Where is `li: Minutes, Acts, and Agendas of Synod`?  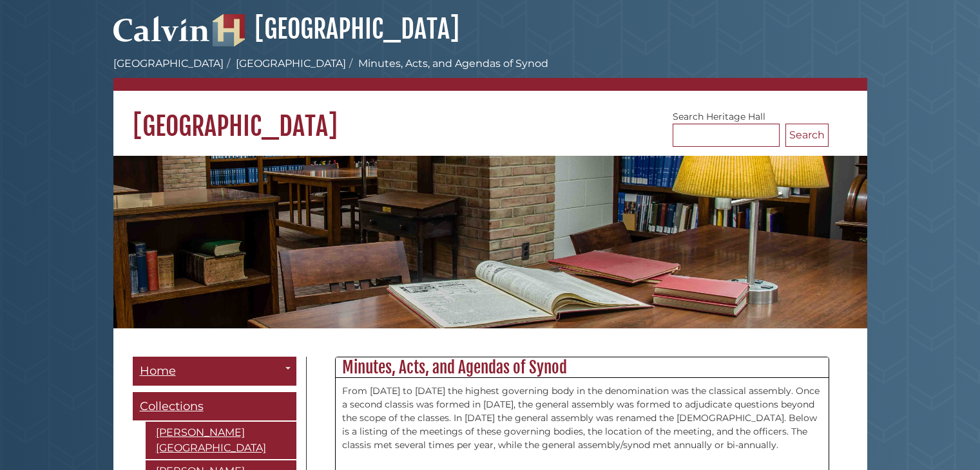
li: Minutes, Acts, and Agendas of Synod is located at coordinates (447, 63).